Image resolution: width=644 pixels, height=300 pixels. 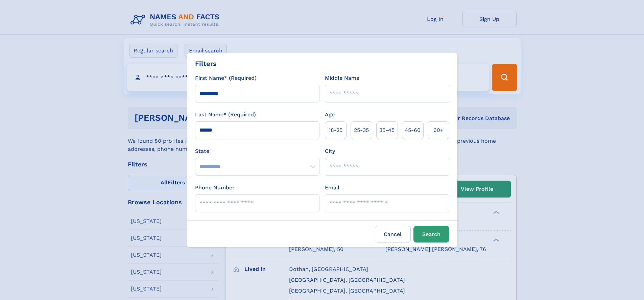 What do you see at coordinates (330, 151) in the screenshot?
I see `label: City` at bounding box center [330, 151].